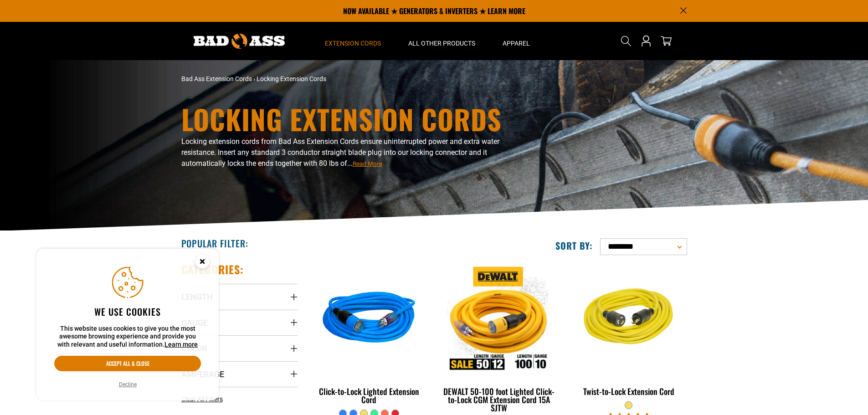 The height and width of the screenshot is (415, 868). What do you see at coordinates (574, 246) in the screenshot?
I see `label: Sort by:` at bounding box center [574, 246].